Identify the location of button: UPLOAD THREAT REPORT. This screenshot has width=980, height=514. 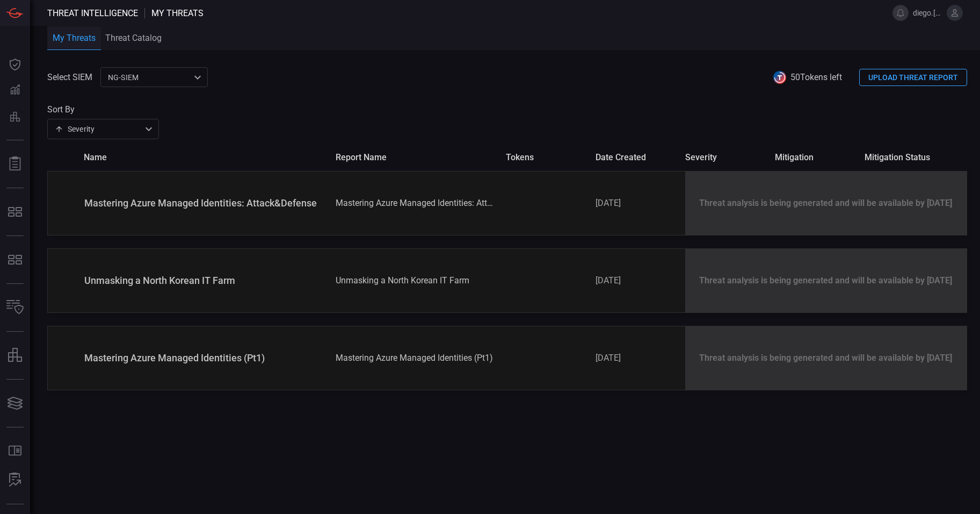
(913, 77).